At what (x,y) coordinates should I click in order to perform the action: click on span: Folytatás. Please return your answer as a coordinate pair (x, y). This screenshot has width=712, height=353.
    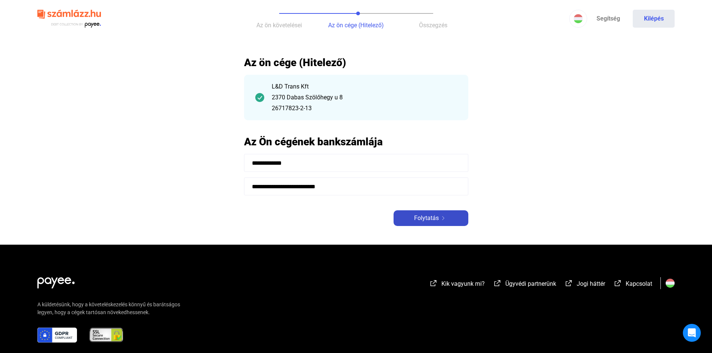
    Looking at the image, I should click on (426, 218).